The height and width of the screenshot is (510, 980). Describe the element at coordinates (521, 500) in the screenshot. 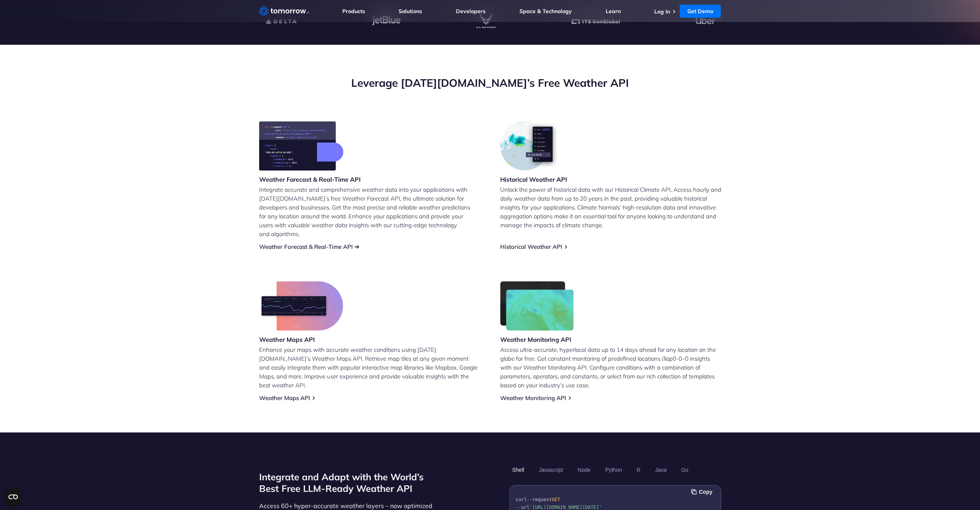

I see `span: curl` at that location.